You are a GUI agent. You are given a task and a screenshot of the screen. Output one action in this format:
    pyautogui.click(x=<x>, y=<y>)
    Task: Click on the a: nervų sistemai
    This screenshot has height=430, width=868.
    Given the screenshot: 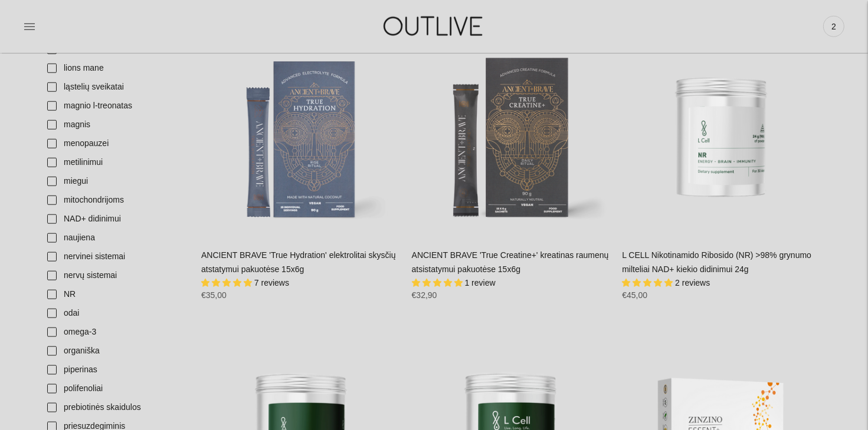 What is the action you would take?
    pyautogui.click(x=115, y=276)
    